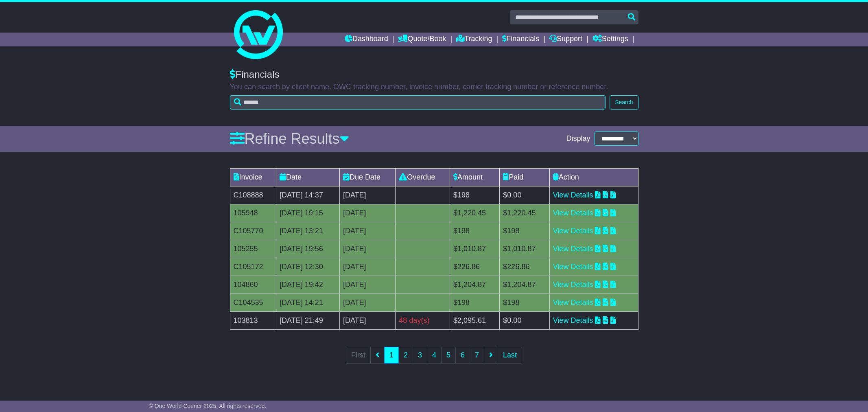 Image resolution: width=868 pixels, height=412 pixels. I want to click on td: C104535, so click(253, 303).